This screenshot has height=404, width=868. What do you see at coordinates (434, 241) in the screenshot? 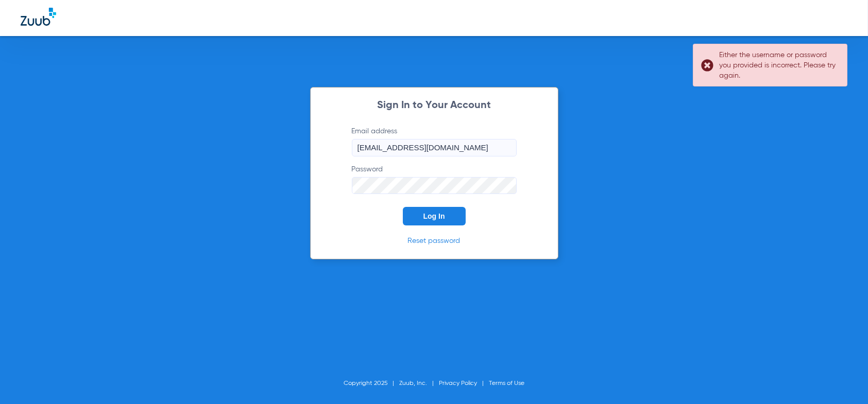
I see `a: Reset password` at bounding box center [434, 241].